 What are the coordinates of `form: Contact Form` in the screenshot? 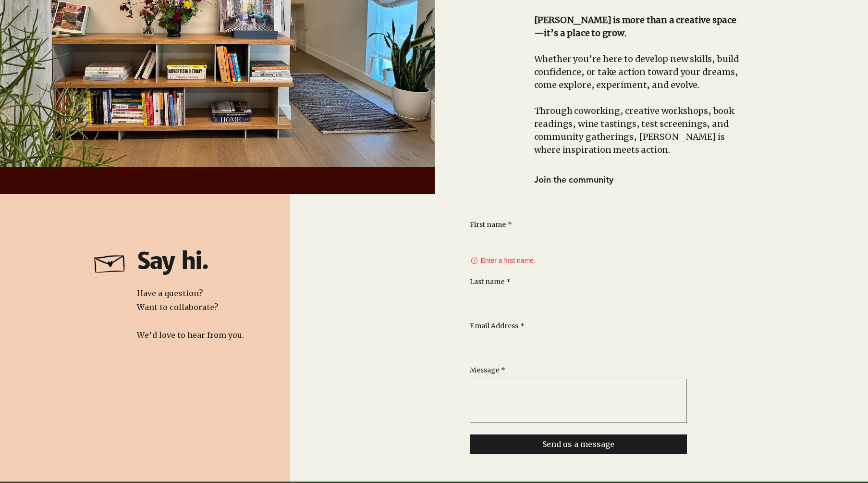 It's located at (578, 337).